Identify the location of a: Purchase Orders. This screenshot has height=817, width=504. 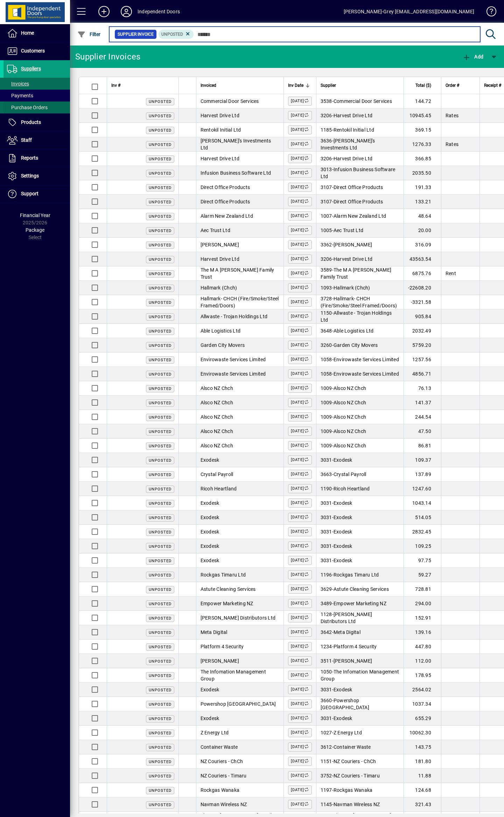
(37, 107).